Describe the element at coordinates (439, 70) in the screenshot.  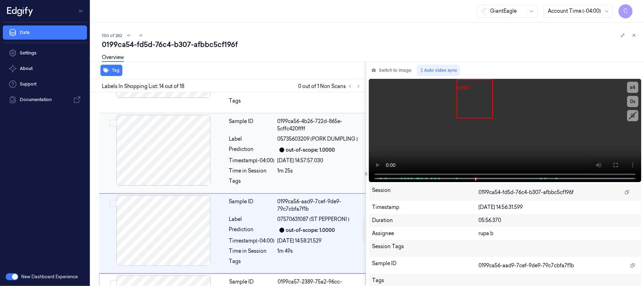
I see `button: Auto video sync` at that location.